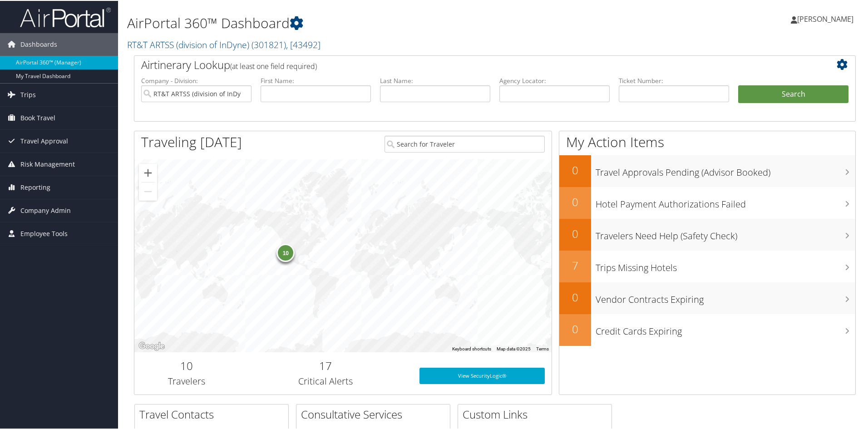 Image resolution: width=868 pixels, height=429 pixels. Describe the element at coordinates (45, 210) in the screenshot. I see `span: Company Admin` at that location.